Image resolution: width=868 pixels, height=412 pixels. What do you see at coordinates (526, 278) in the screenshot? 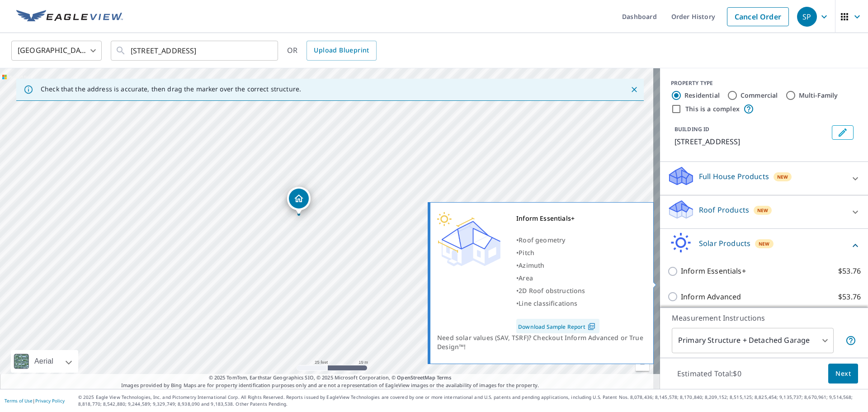
I see `span: Area` at bounding box center [526, 278].